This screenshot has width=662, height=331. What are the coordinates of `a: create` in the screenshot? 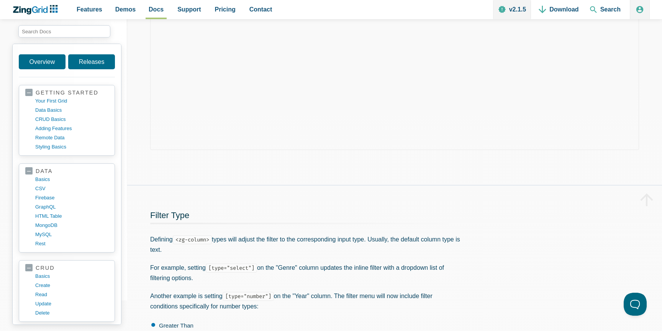 It's located at (72, 286).